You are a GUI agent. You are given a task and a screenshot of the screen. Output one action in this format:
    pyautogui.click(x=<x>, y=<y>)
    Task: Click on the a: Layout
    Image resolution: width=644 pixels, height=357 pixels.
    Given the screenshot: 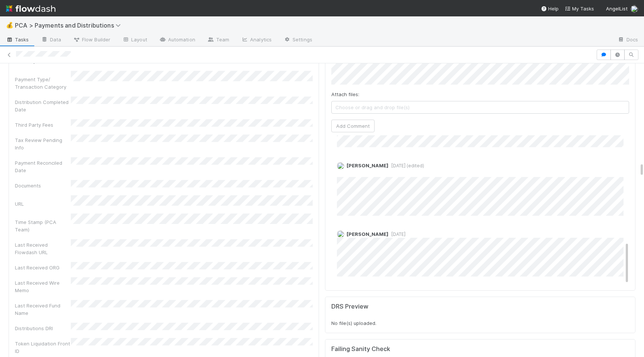 What is the action you would take?
    pyautogui.click(x=135, y=40)
    